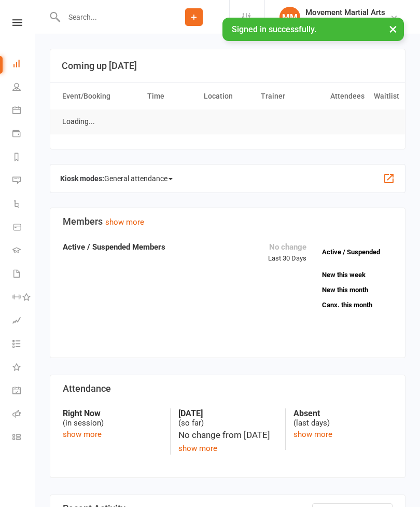 This screenshot has height=507, width=420. Describe the element at coordinates (24, 321) in the screenshot. I see `a: Assessments` at that location.